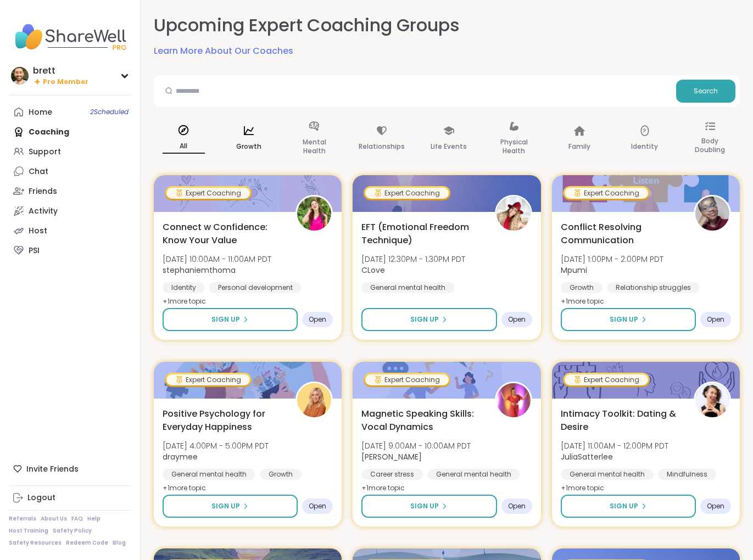 This screenshot has height=560, width=753. What do you see at coordinates (39, 172) in the screenshot?
I see `div: Chat` at bounding box center [39, 172].